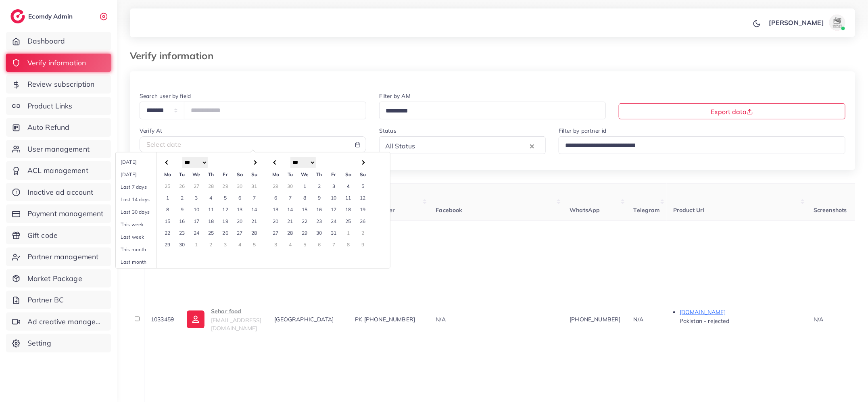 The image size is (868, 402). I want to click on img: avatar, so click(837, 23).